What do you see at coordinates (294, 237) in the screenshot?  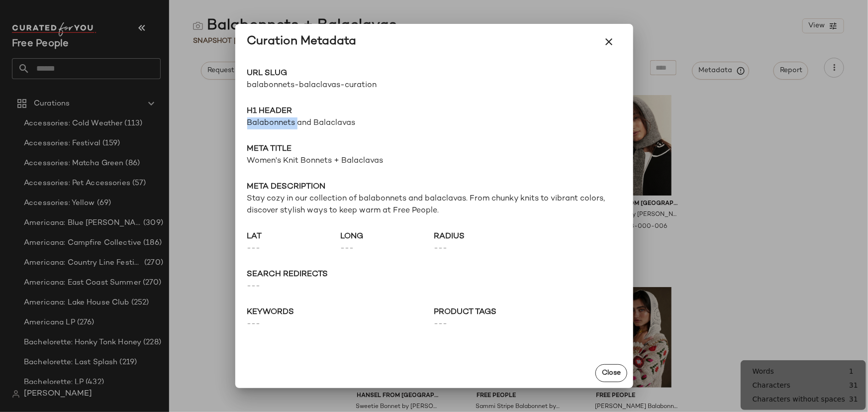 I see `span: lat` at bounding box center [294, 237].